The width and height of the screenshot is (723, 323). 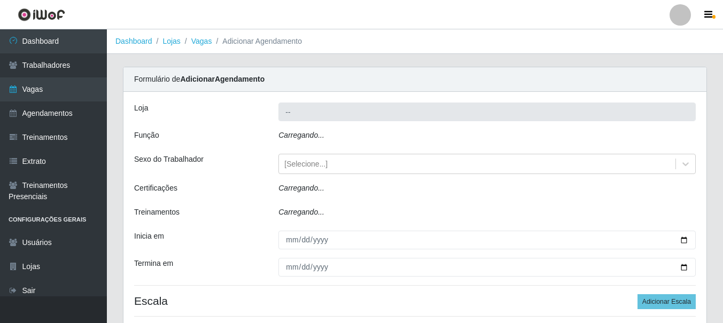 I want to click on li: Adicionar Agendamento, so click(x=257, y=41).